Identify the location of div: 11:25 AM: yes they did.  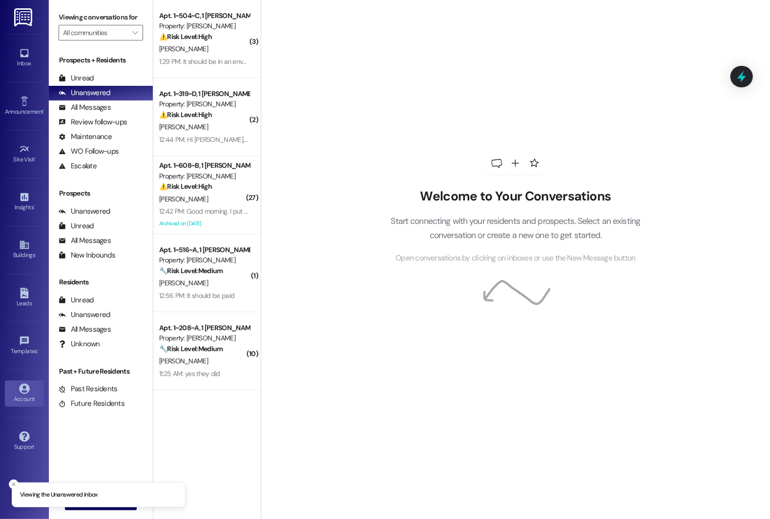
(189, 374).